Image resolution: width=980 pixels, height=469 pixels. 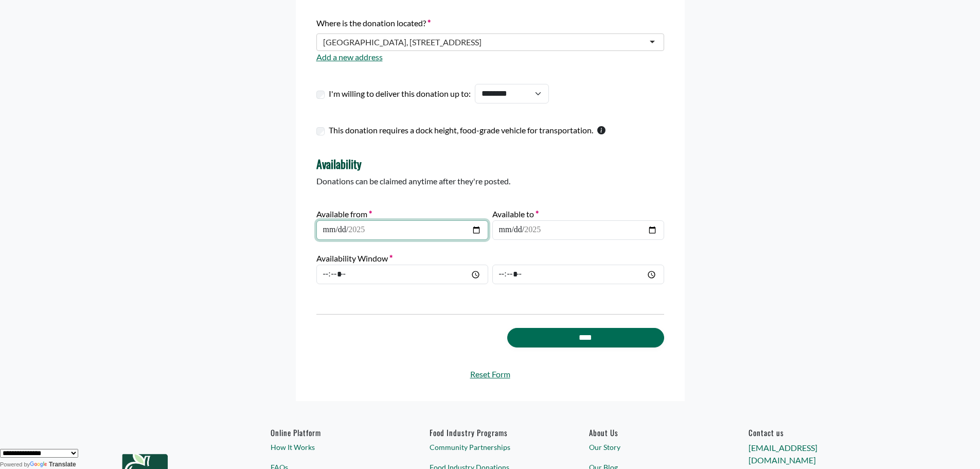 I want to click on h6: Online Platform, so click(x=330, y=432).